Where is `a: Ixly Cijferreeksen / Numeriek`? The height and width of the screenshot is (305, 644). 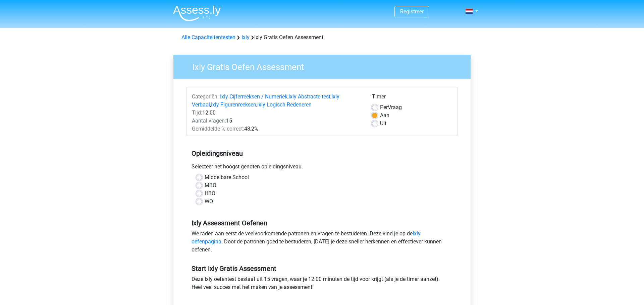
a: Ixly Cijferreeksen / Numeriek is located at coordinates (254, 97).